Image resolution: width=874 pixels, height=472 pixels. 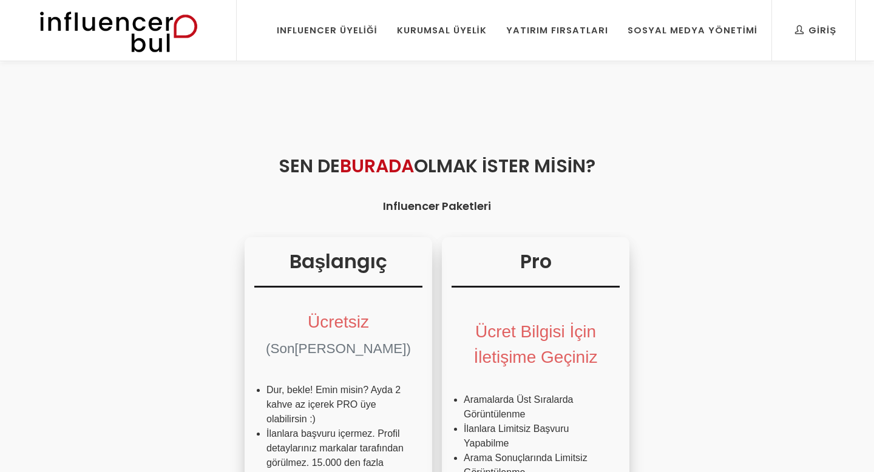 What do you see at coordinates (557, 30) in the screenshot?
I see `div: Yatırım Fırsatları` at bounding box center [557, 30].